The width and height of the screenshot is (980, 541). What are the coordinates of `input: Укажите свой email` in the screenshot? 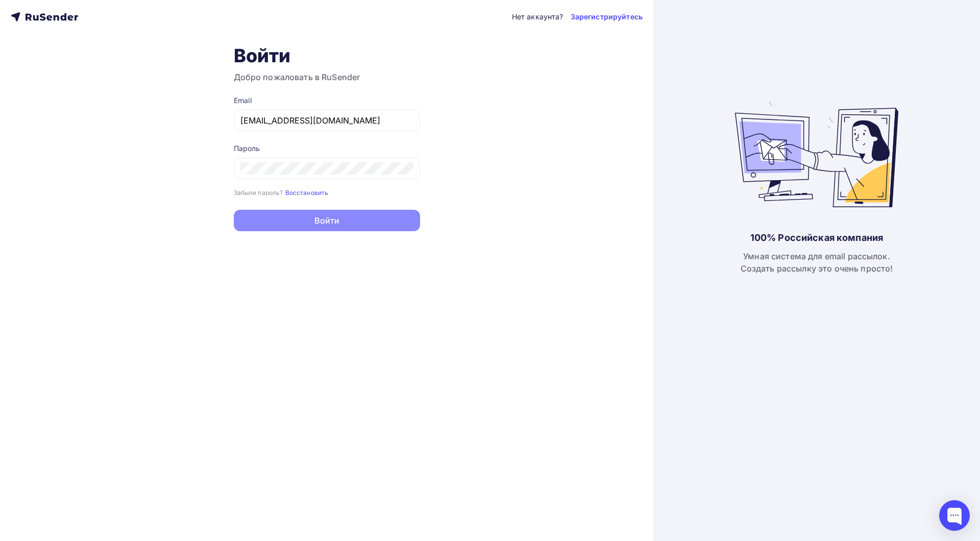 It's located at (327, 120).